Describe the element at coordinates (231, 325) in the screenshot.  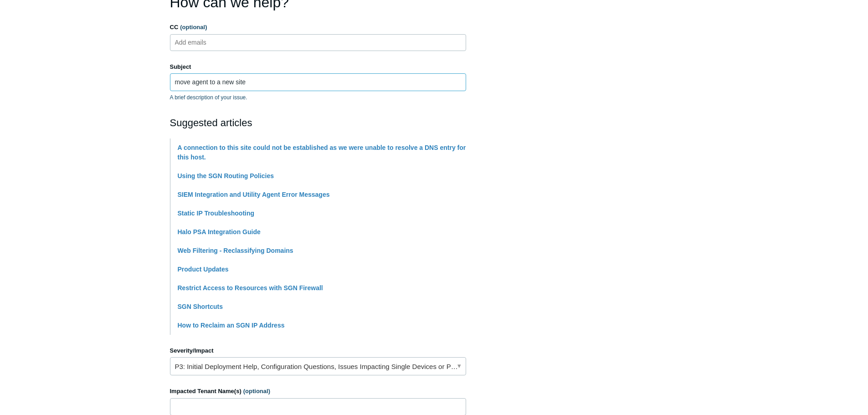
I see `a: How to Reclaim an SGN IP Address` at that location.